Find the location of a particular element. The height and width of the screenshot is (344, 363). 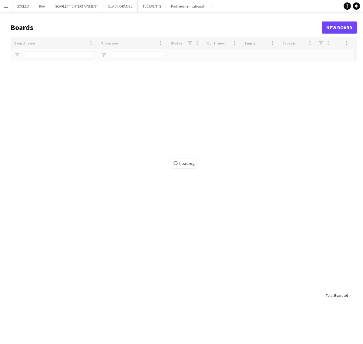

button: SCARLETT ENTERTAINMENT is located at coordinates (77, 6).